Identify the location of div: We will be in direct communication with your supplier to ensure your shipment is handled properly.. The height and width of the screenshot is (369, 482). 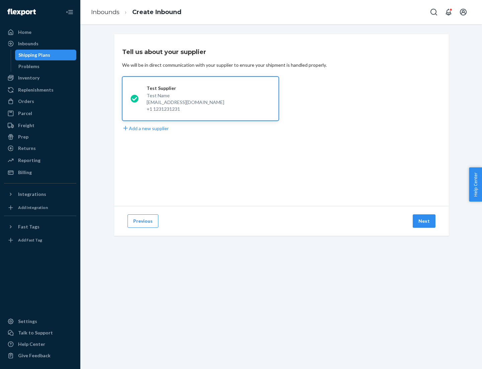
(224, 65).